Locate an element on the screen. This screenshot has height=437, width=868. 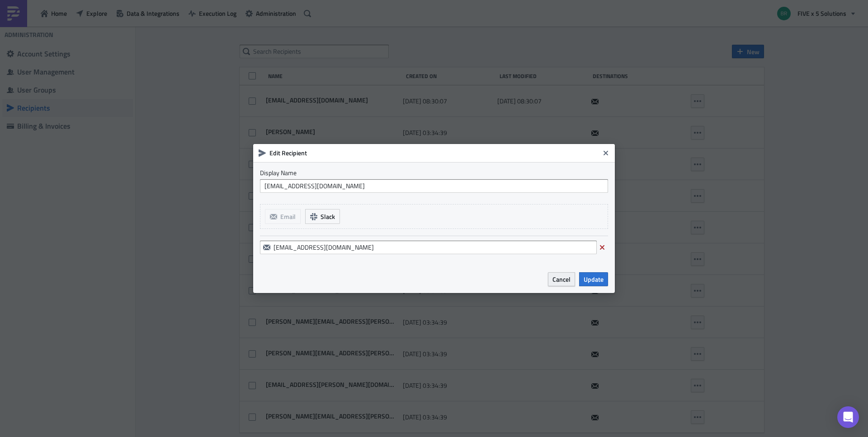
span: Slack is located at coordinates (328, 216).